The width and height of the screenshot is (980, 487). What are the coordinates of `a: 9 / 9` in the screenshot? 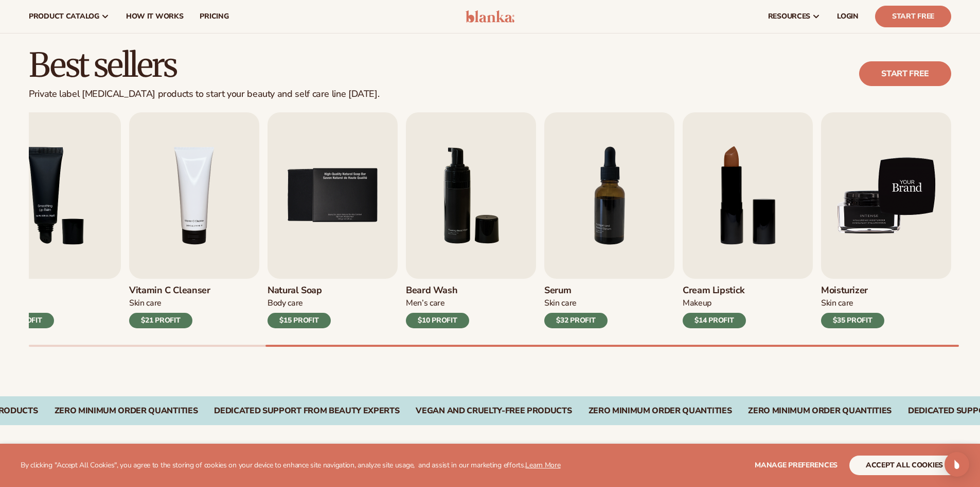 It's located at (886, 220).